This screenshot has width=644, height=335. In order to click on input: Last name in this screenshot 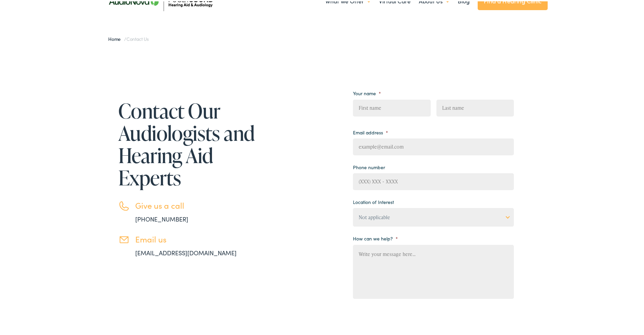, I will do `click(475, 107)`.